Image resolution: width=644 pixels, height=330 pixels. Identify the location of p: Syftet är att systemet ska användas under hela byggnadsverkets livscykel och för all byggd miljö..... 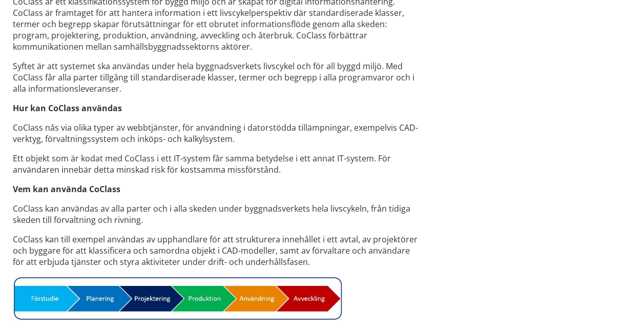
(216, 77).